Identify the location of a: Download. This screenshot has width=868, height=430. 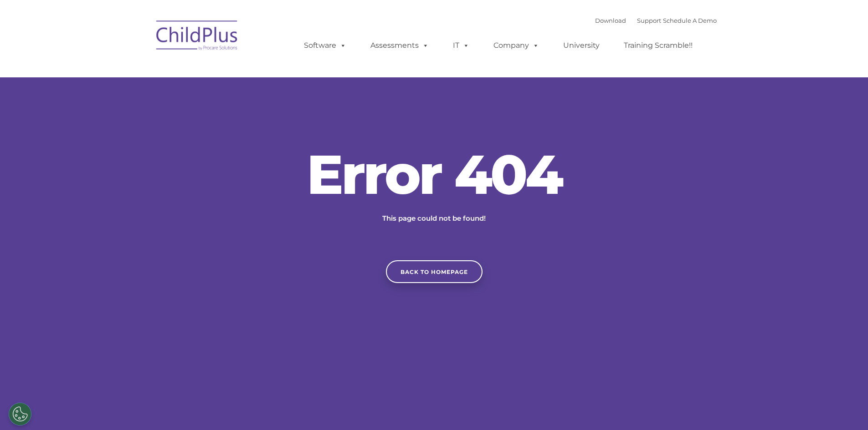
(611, 21).